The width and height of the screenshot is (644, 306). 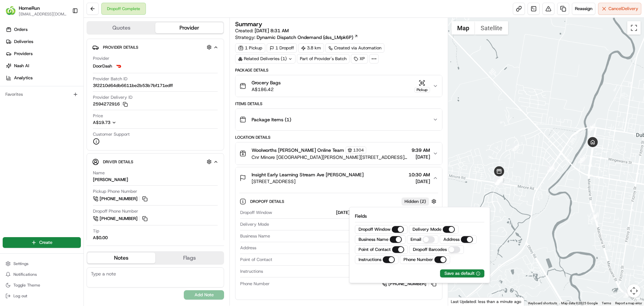 What do you see at coordinates (462, 273) in the screenshot?
I see `button: Save as default` at bounding box center [462, 273].